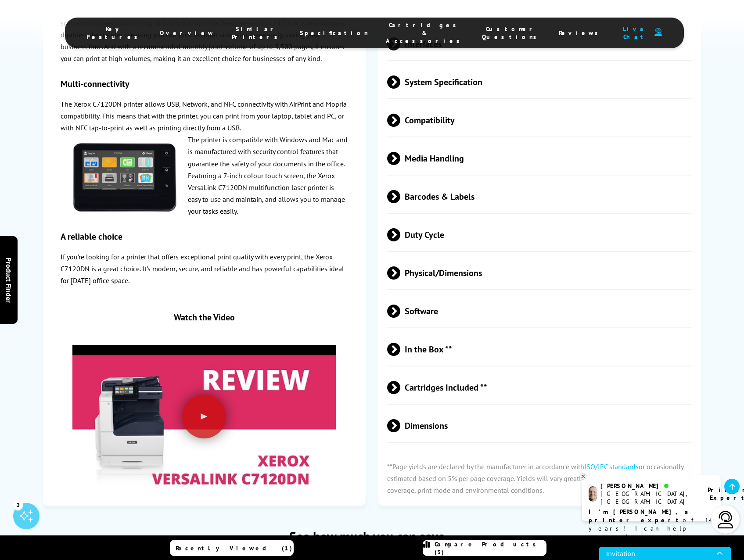 The width and height of the screenshot is (744, 560). What do you see at coordinates (658, 32) in the screenshot?
I see `img: user-headset-duotone.svg` at bounding box center [658, 32].